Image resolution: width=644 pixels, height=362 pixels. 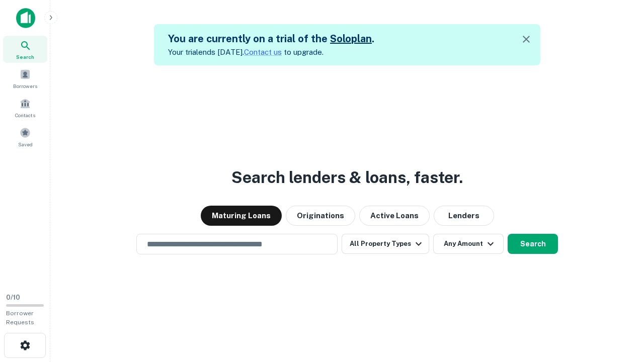 What do you see at coordinates (241, 216) in the screenshot?
I see `button: Maturing Loans` at bounding box center [241, 216].